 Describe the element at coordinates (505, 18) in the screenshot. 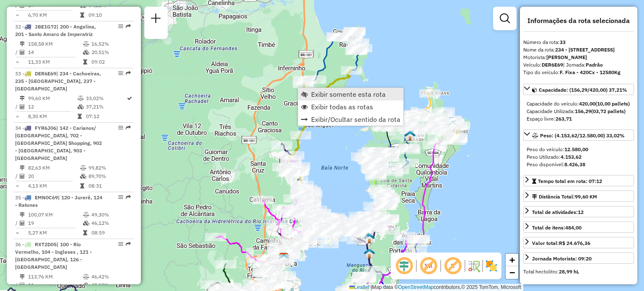

I see `a: Exibir filtros` at that location.